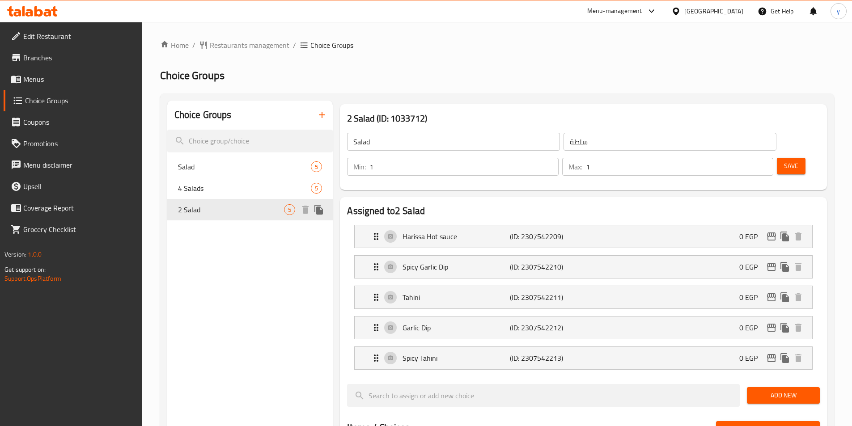 This screenshot has height=426, width=852. I want to click on span: Restaurants management, so click(249, 45).